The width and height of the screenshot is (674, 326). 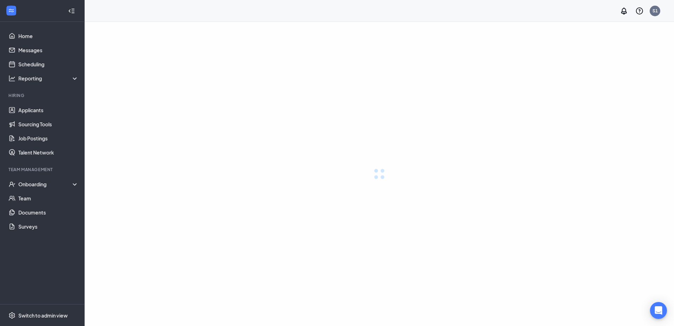 I want to click on a: Documents, so click(x=48, y=212).